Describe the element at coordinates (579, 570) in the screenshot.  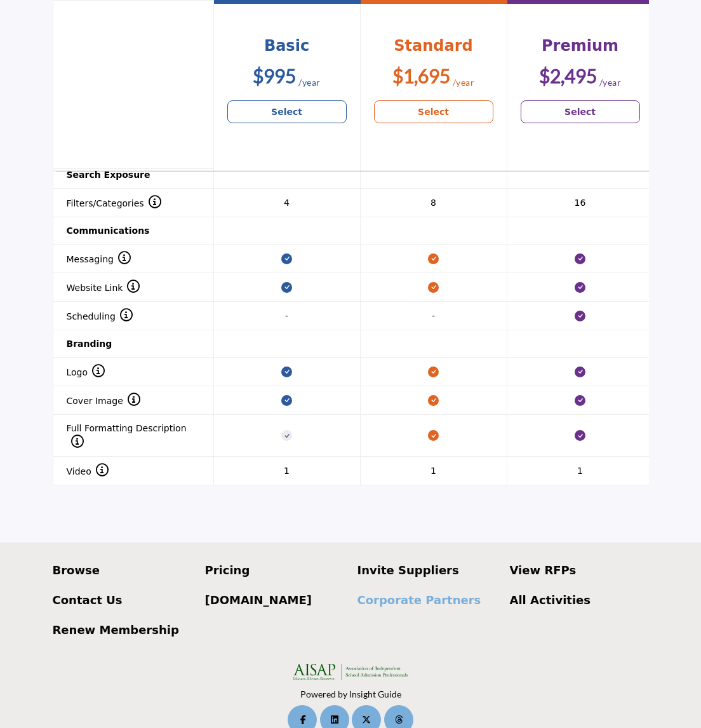
I see `p: View RFPs` at that location.